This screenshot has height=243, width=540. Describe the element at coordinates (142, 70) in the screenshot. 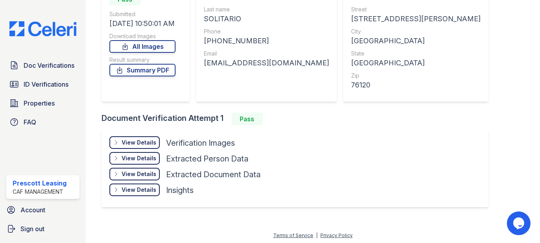

I see `a: Summary PDF` at that location.